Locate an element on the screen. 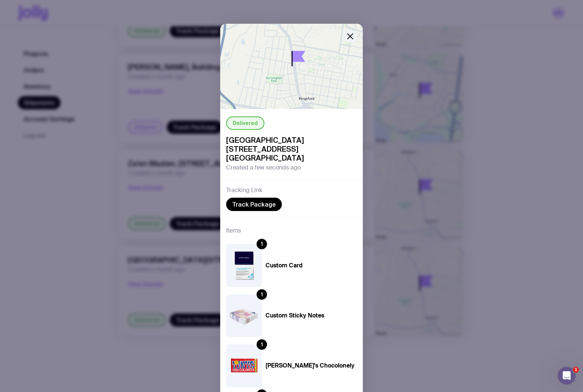 This screenshot has width=583, height=392. span: 1 is located at coordinates (575, 370).